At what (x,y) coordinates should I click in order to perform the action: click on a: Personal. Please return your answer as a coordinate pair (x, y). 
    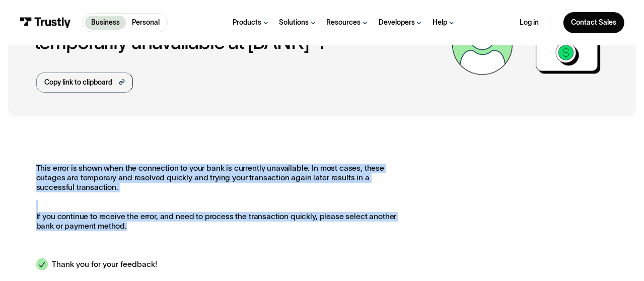
    Looking at the image, I should click on (145, 23).